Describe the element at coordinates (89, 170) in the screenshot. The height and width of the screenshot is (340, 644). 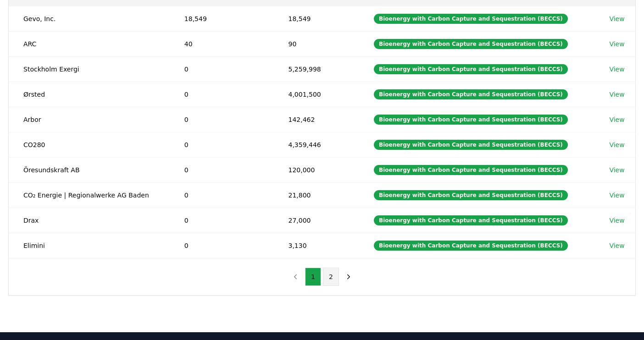
I see `td: Öresundskraft AB` at that location.